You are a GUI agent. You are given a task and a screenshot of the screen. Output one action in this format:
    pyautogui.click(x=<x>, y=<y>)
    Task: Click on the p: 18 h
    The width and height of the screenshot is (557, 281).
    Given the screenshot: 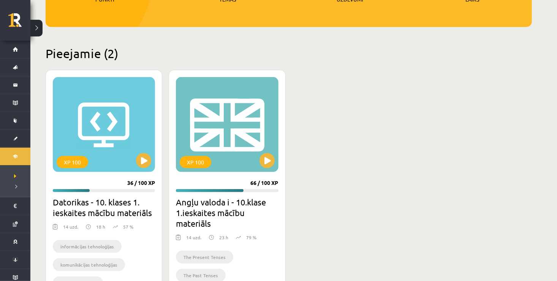 What is the action you would take?
    pyautogui.click(x=101, y=227)
    